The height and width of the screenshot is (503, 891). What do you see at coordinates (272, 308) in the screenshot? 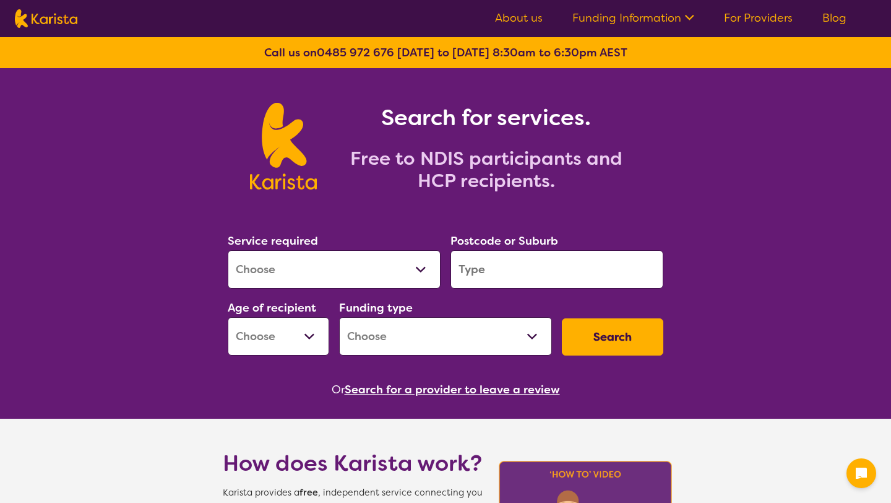
I see `label: Age of recipient` at bounding box center [272, 308].